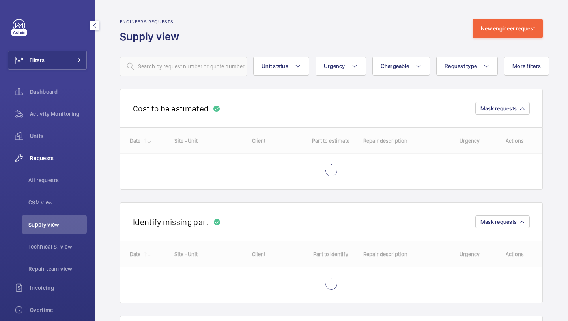 The height and width of the screenshot is (321, 568). Describe the element at coordinates (58, 310) in the screenshot. I see `span: Overtime` at that location.